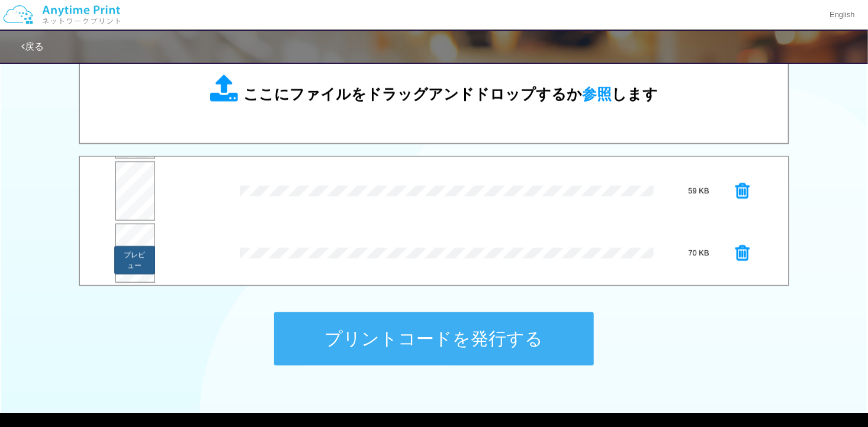 The width and height of the screenshot is (868, 427). I want to click on a: 戻る, so click(33, 46).